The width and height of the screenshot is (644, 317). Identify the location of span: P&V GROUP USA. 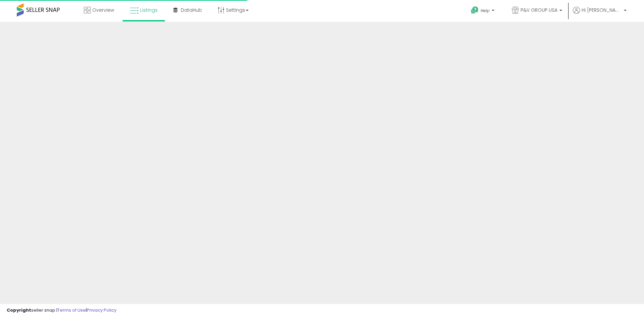
(539, 10).